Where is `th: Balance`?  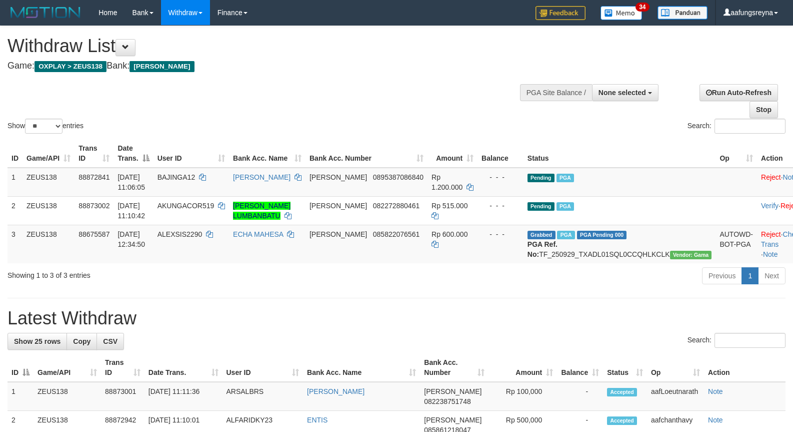
th: Balance is located at coordinates (501, 153).